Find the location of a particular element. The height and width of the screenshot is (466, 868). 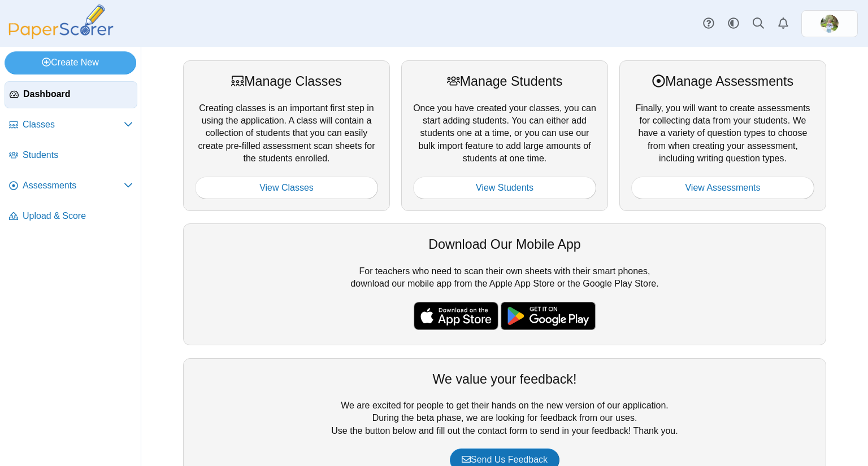

a: Students is located at coordinates (70, 156).